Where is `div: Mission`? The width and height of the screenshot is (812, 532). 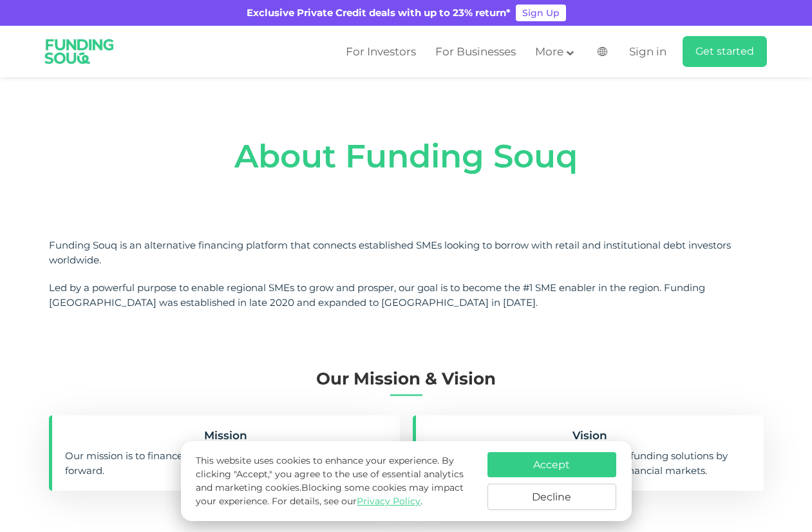
div: Mission is located at coordinates (225, 435).